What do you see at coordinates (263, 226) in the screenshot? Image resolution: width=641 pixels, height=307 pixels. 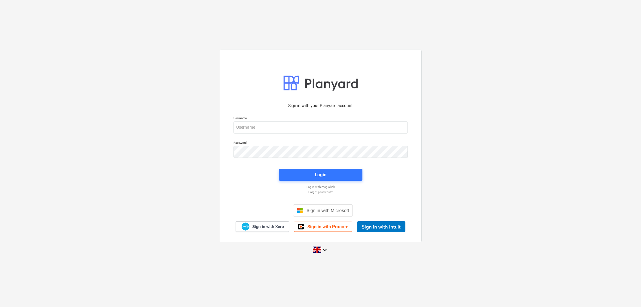 I see `a: Sign in with Xero` at bounding box center [263, 226].